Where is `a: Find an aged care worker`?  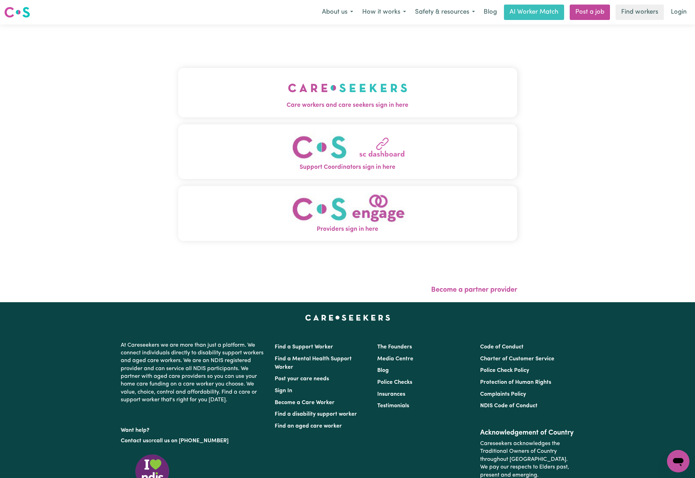 a: Find an aged care worker is located at coordinates (308, 426).